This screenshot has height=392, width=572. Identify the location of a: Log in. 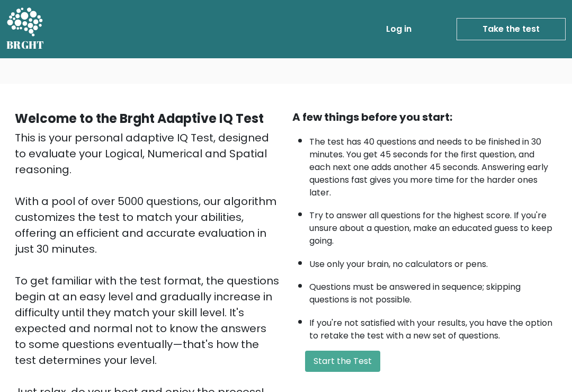
(399, 29).